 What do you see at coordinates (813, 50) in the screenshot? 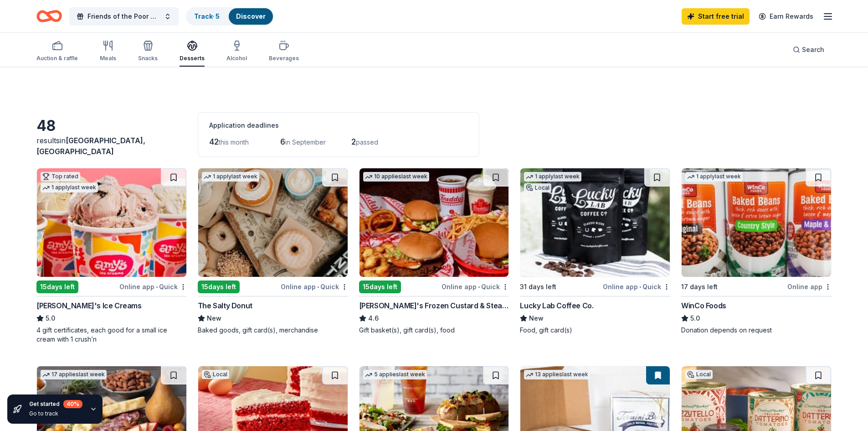
I see `span: Search` at bounding box center [813, 50].